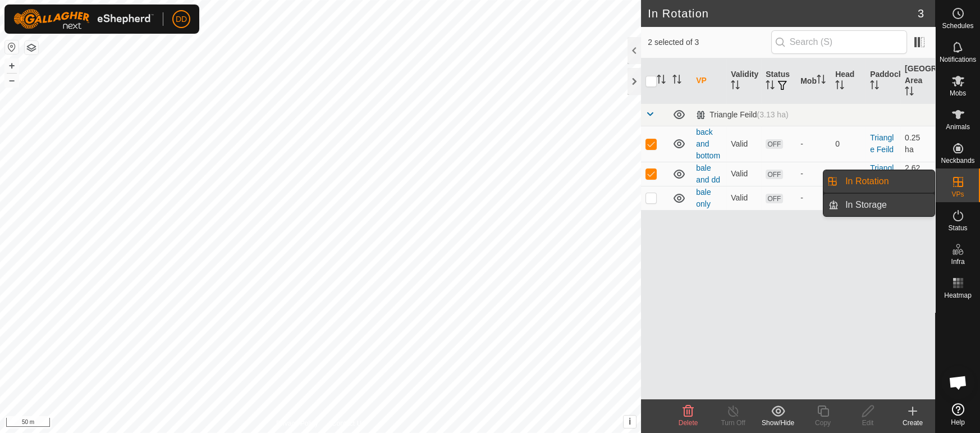 The image size is (980, 433). Describe the element at coordinates (12, 47) in the screenshot. I see `button: Reset Map` at that location.